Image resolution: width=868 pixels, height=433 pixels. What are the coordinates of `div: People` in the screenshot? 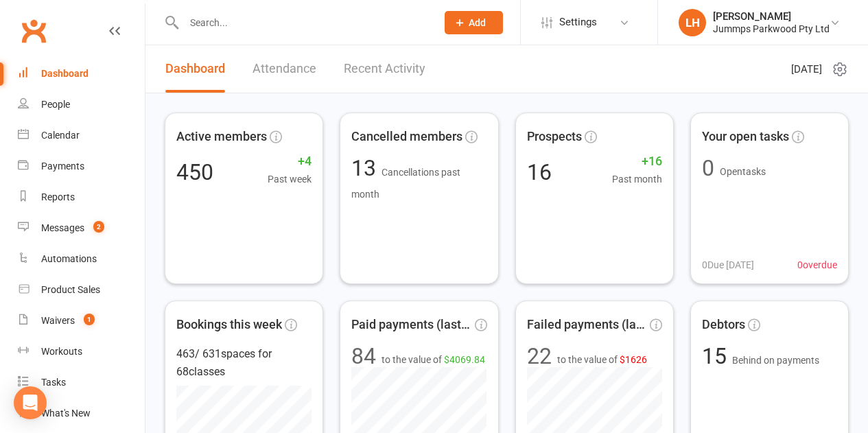 It's located at (55, 104).